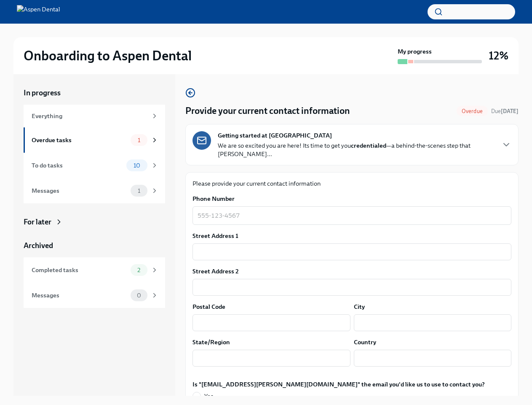 This screenshot has height=405, width=532. What do you see at coordinates (352, 183) in the screenshot?
I see `p: Please provide your current contact information` at bounding box center [352, 183].